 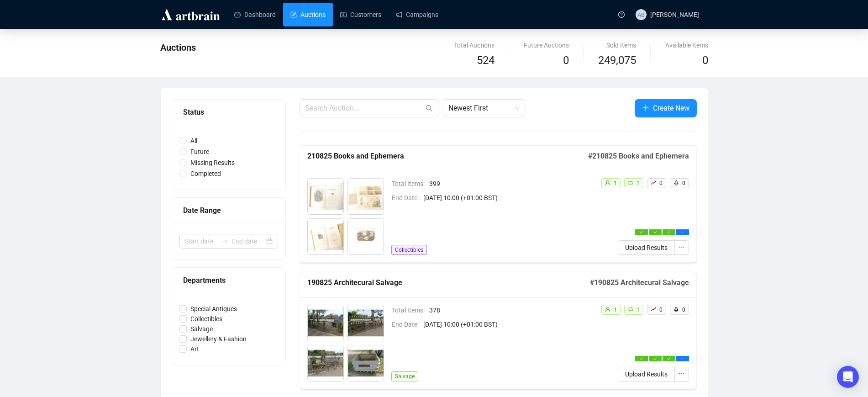 What do you see at coordinates (194, 349) in the screenshot?
I see `span: Art` at bounding box center [194, 349].